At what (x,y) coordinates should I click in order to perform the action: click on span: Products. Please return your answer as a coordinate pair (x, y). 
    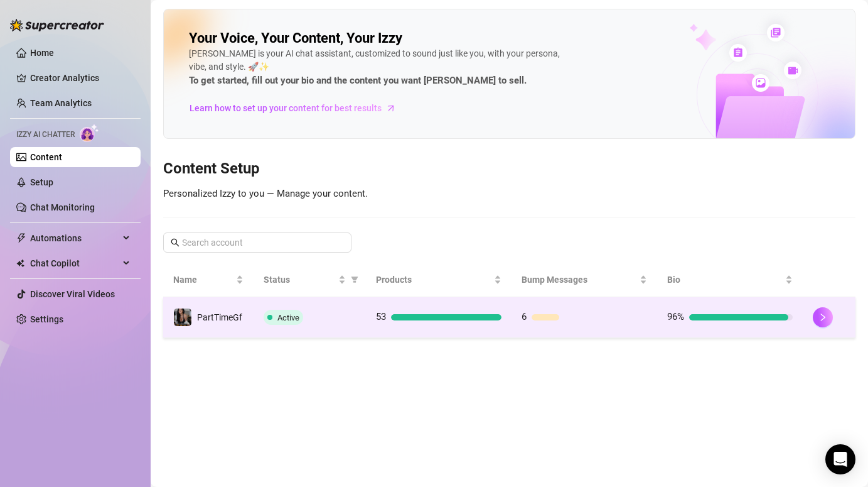
    Looking at the image, I should click on (434, 279).